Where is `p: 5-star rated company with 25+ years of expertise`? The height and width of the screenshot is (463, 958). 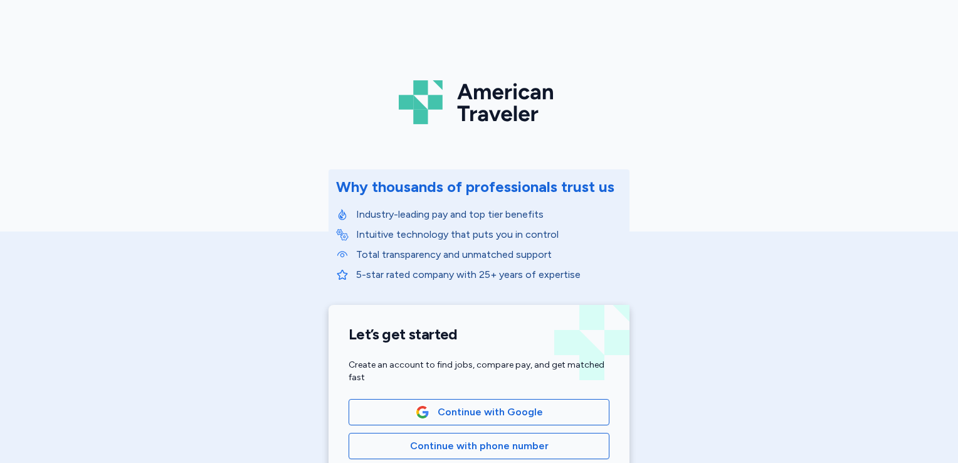
p: 5-star rated company with 25+ years of expertise is located at coordinates (489, 275).